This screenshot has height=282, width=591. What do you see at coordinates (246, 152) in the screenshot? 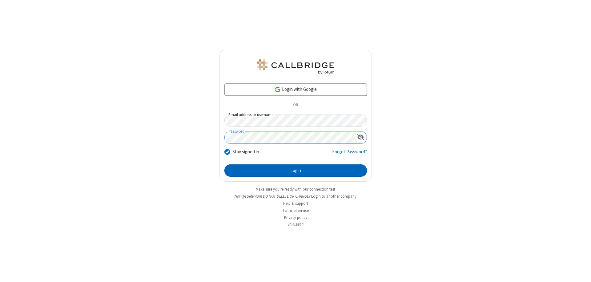
I see `label: Stay signed in` at bounding box center [246, 152].